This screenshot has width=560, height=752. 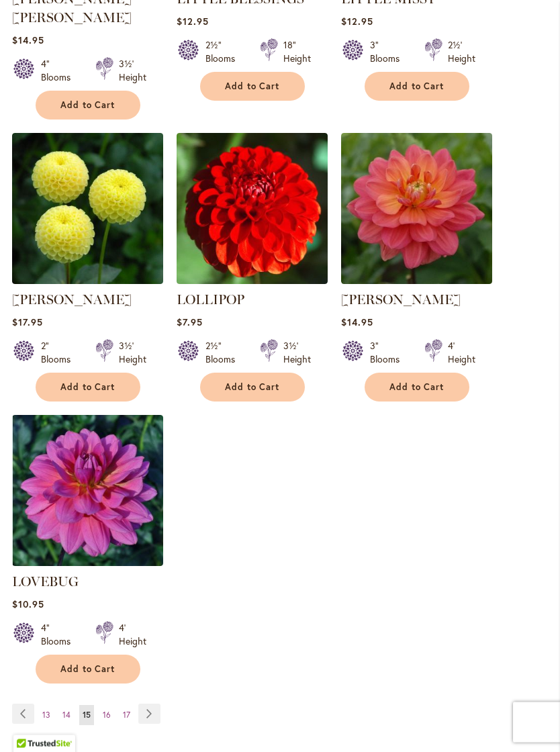 What do you see at coordinates (126, 716) in the screenshot?
I see `a: 17` at bounding box center [126, 716].